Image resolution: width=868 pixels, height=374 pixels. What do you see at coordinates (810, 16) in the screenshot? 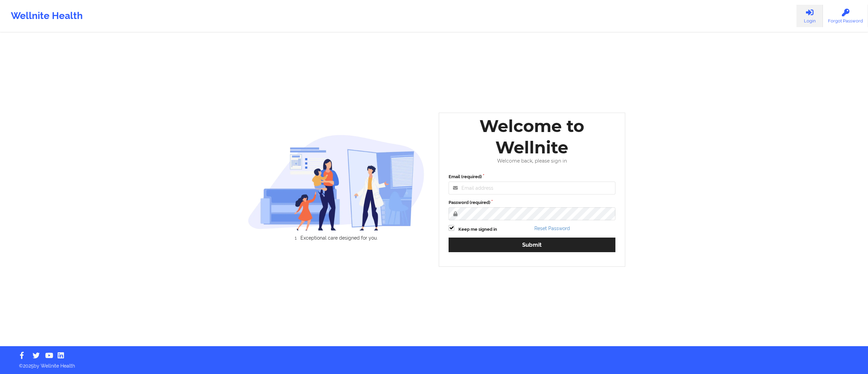
I see `a: Login` at bounding box center [810, 16].